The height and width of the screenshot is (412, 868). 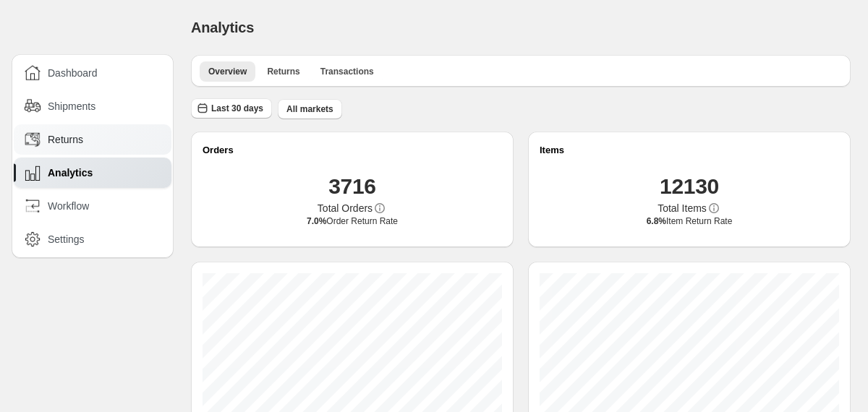 What do you see at coordinates (309, 109) in the screenshot?
I see `button: All markets` at bounding box center [309, 109].